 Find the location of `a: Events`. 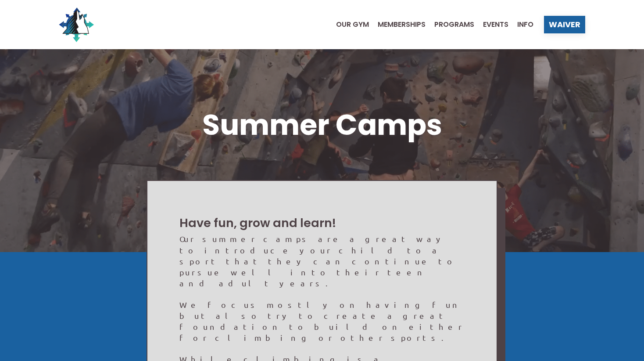

a: Events is located at coordinates (491, 24).